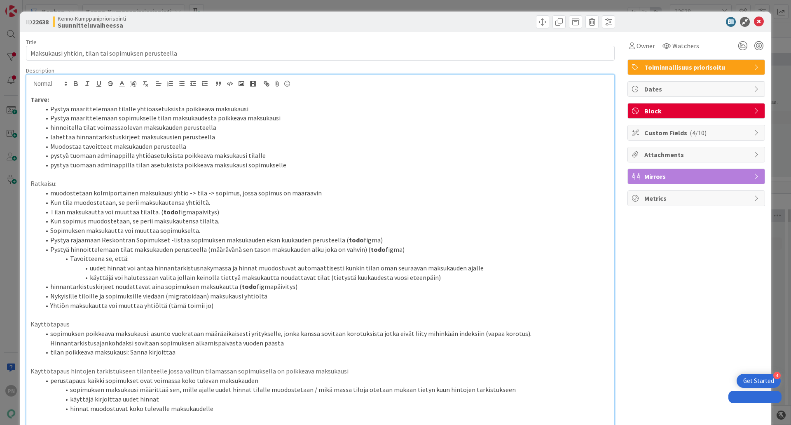 This screenshot has width=791, height=425. I want to click on li: Pystyä rajaamaan Reskontran Sopimukset -listaa sopimuksen maksukauden ekan kuukauden perusteella ..., so click(325, 240).